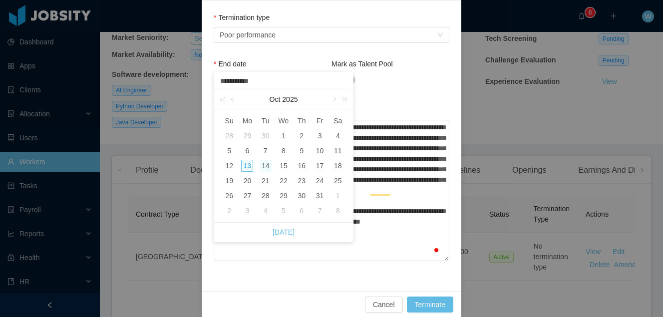 This screenshot has height=317, width=663. I want to click on div: 5, so click(229, 151).